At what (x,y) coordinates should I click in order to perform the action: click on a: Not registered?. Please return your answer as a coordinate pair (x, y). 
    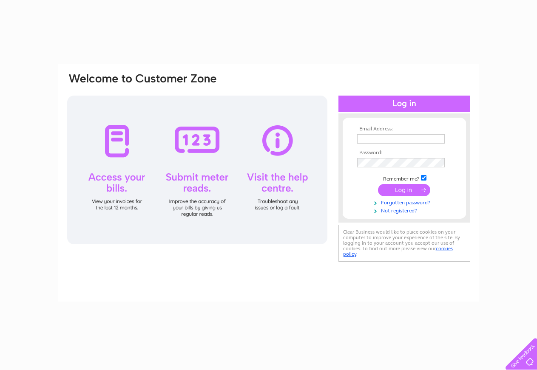
    Looking at the image, I should click on (405, 210).